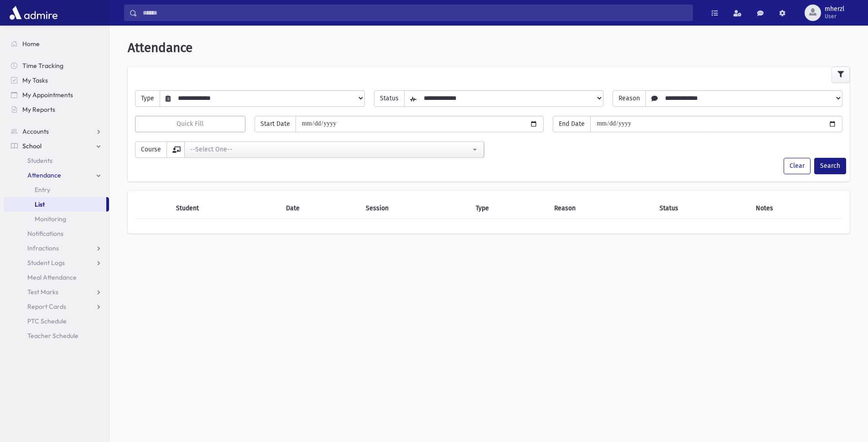 This screenshot has height=442, width=868. Describe the element at coordinates (330, 149) in the screenshot. I see `div: --Select One--` at that location.